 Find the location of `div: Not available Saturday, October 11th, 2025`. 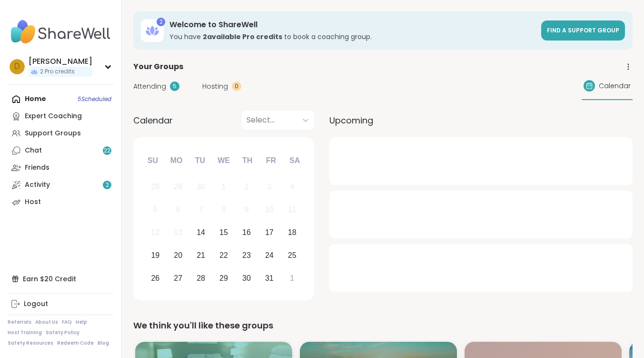

div: Not available Saturday, October 11th, 2025 is located at coordinates (292, 210).